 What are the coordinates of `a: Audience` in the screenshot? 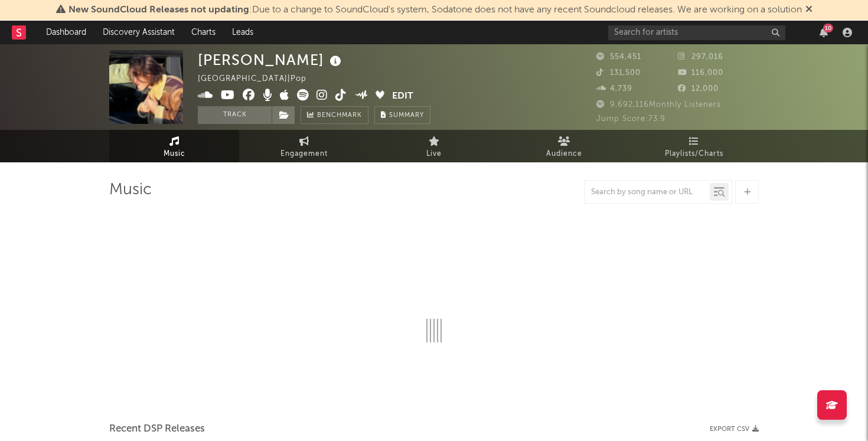 It's located at (564, 146).